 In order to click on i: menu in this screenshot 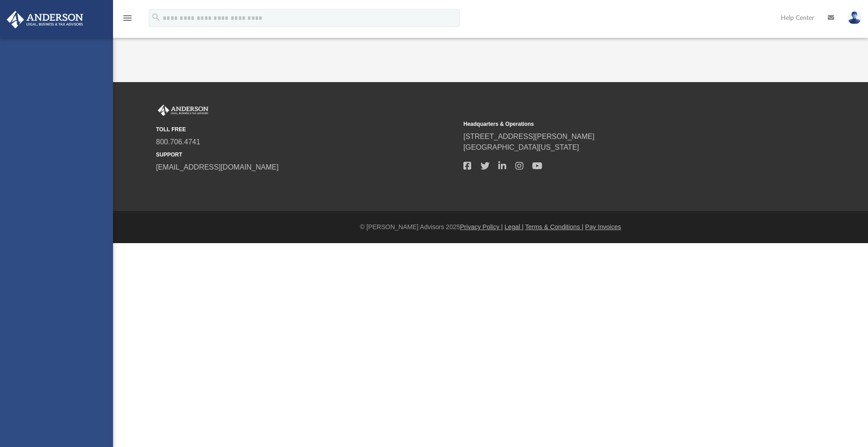, I will do `click(127, 18)`.